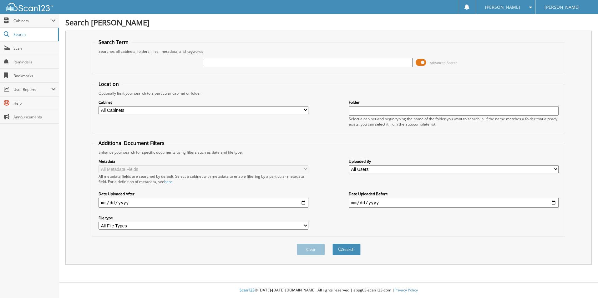 The image size is (598, 298). Describe the element at coordinates (32, 89) in the screenshot. I see `span: User Reports` at that location.